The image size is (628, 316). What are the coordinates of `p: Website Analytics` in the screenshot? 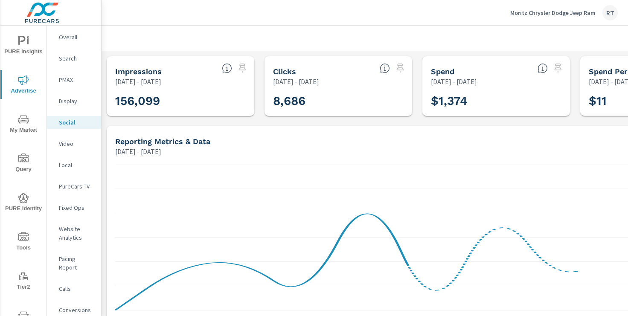 It's located at (76, 233).